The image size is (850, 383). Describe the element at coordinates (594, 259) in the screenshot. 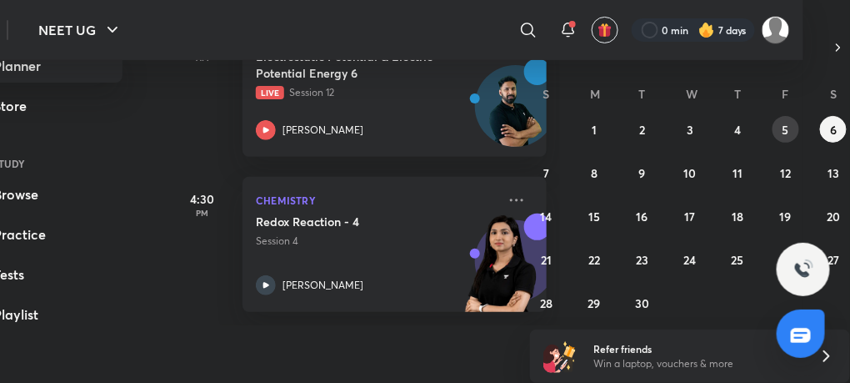

I see `button: September 22, 2025` at that location.